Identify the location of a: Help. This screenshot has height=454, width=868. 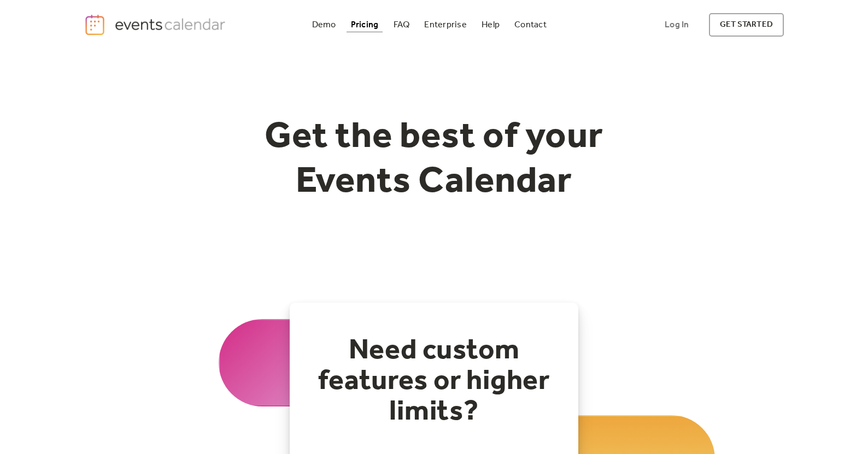
(490, 25).